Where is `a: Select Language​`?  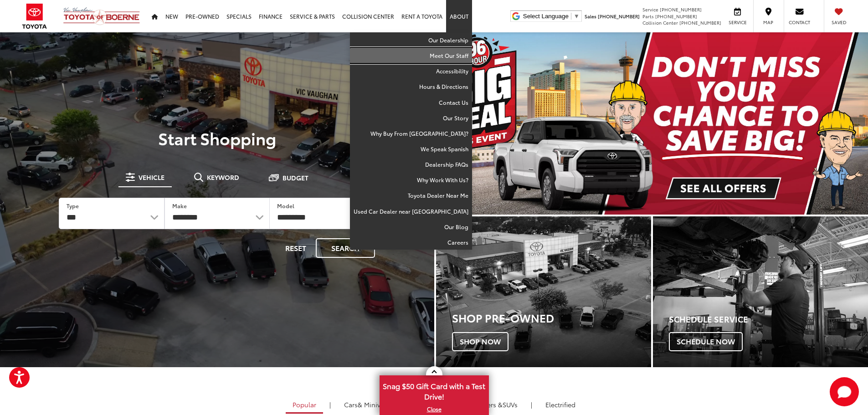 a: Select Language​ is located at coordinates (551, 16).